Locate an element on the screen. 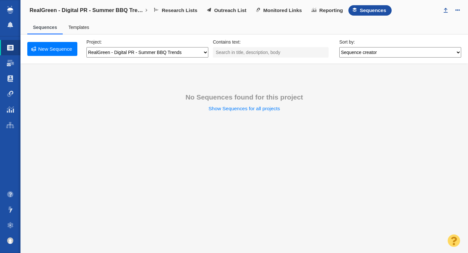  span: Research Lists is located at coordinates (180, 10).